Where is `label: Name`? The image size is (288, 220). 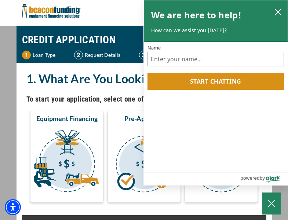 label: Name is located at coordinates (215, 48).